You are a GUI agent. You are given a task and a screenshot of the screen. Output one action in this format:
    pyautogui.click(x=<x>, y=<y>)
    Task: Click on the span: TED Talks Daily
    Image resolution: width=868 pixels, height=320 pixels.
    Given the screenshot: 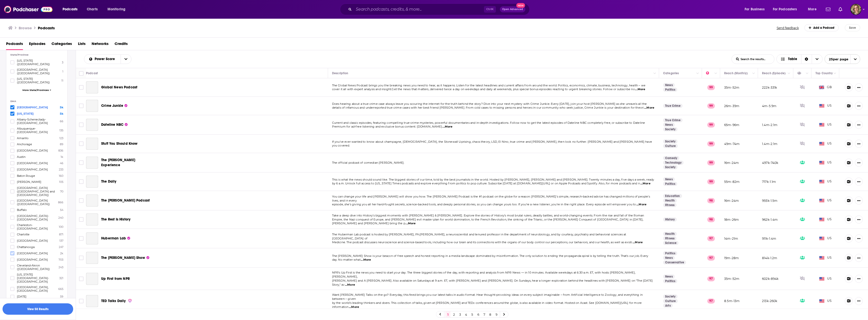 What is the action you would take?
    pyautogui.click(x=113, y=301)
    